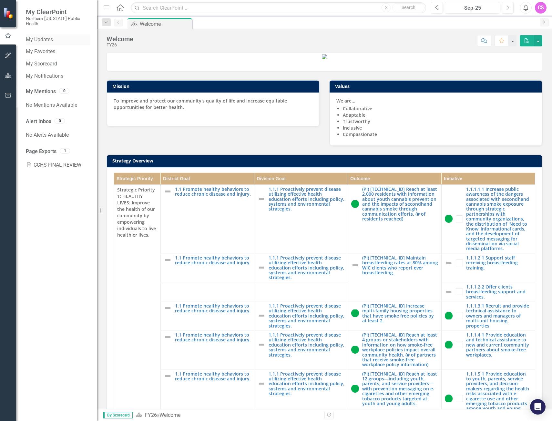 The width and height of the screenshot is (552, 421). Describe the element at coordinates (137, 213) in the screenshot. I see `span: Strategic Priority 1: HEALTHY LIVES: Improve the health of our community by empowering individual...` at that location.